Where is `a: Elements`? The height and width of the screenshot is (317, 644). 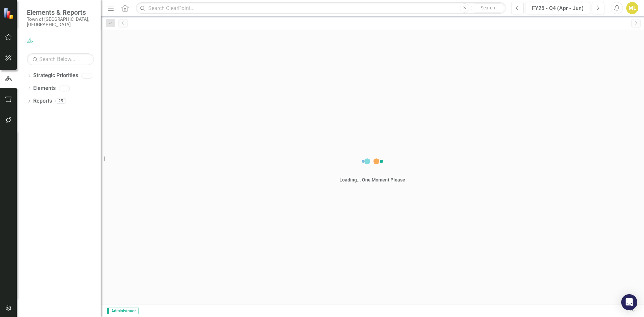 a: Elements is located at coordinates (44, 88).